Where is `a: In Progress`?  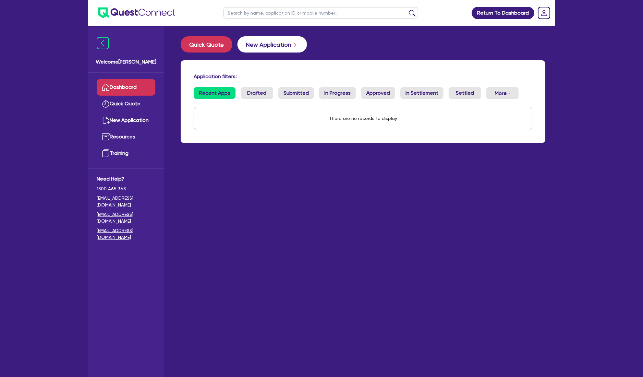 a: In Progress is located at coordinates (338, 93).